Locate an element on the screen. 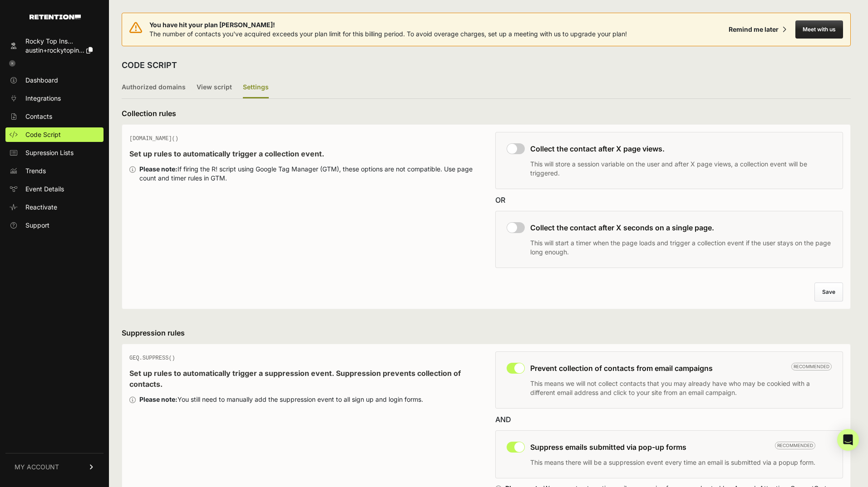  strong: Set up rules to automatically trigger a suppression event. Suppression prevents collection of con... is located at coordinates (295, 379).